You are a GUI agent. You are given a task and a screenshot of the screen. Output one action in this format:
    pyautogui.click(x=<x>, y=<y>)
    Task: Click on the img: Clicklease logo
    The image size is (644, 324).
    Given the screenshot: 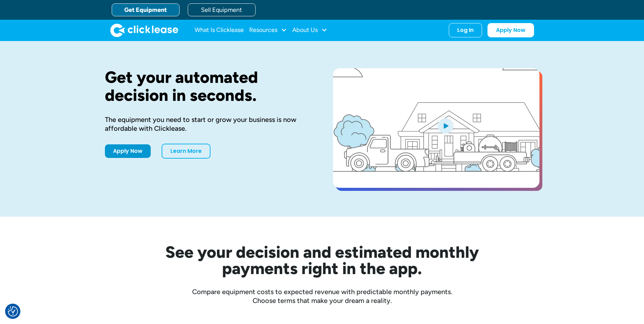 What is the action you would take?
    pyautogui.click(x=144, y=30)
    